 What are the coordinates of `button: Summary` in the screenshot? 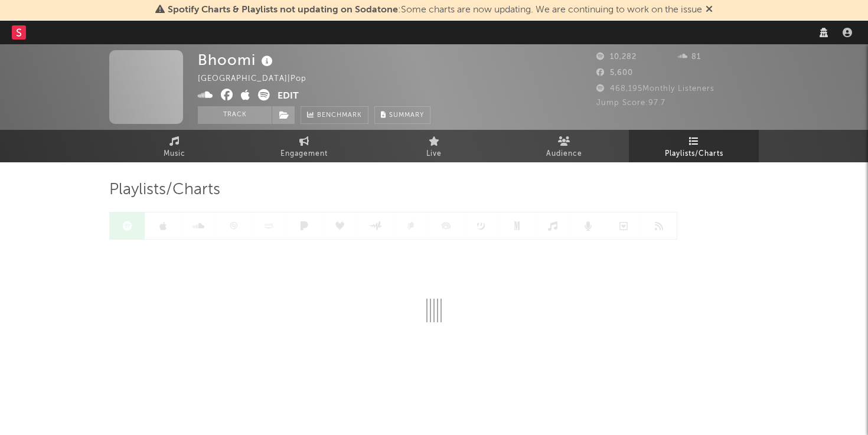 It's located at (402, 115).